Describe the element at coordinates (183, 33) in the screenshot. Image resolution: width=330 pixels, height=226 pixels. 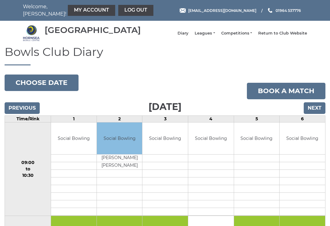
I see `a: Diary` at that location.